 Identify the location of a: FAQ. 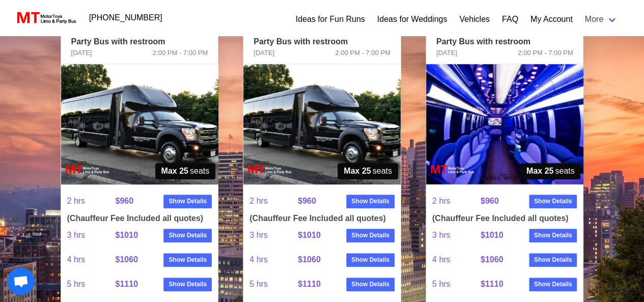
(510, 20).